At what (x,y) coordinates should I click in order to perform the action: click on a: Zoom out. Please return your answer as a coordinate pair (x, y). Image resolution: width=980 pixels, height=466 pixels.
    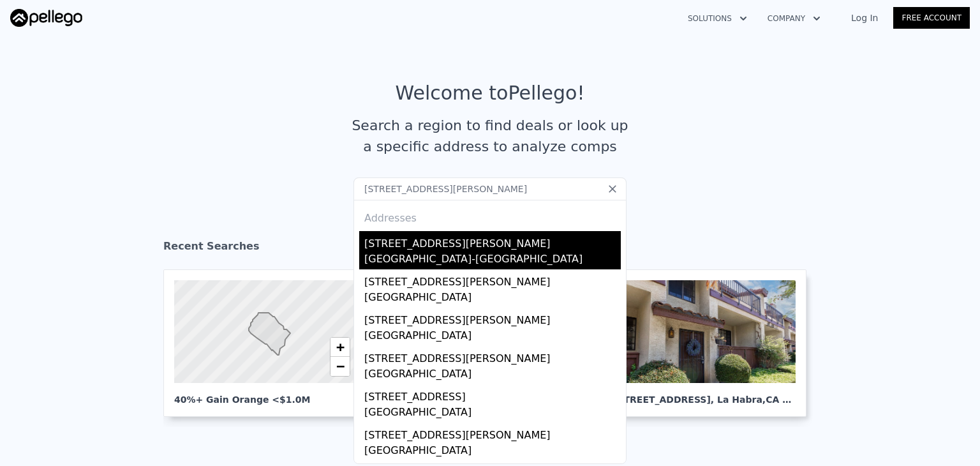
    Looking at the image, I should click on (340, 366).